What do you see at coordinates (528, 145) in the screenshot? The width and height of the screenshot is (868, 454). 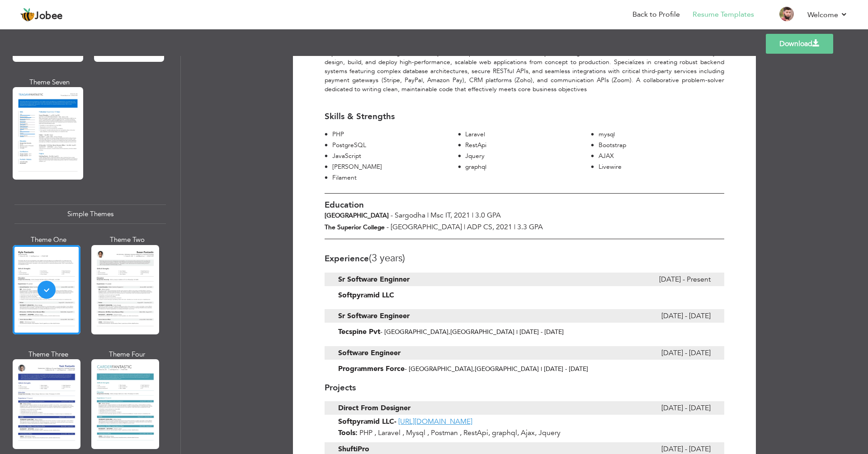 I see `div: RestApi` at bounding box center [528, 145].